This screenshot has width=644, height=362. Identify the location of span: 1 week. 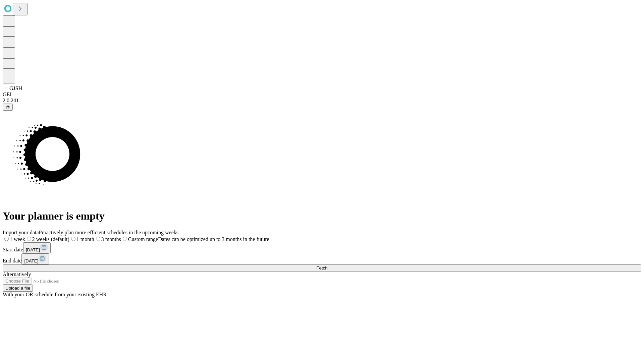
(17, 239).